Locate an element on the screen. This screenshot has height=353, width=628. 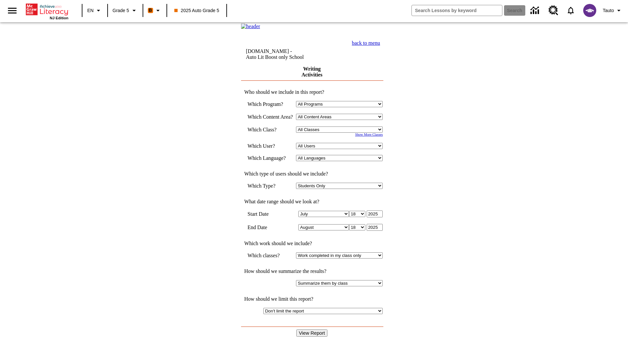
td: End Date is located at coordinates (270, 227).